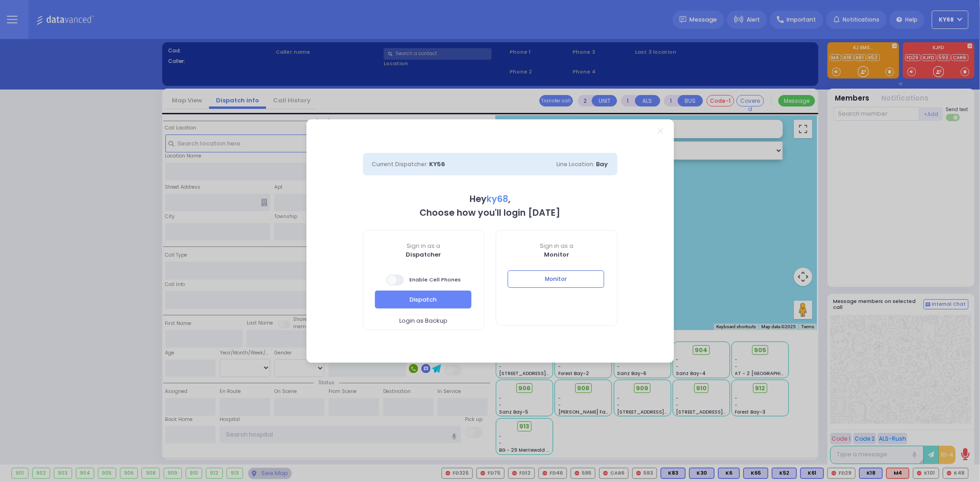 This screenshot has width=980, height=482. What do you see at coordinates (423, 280) in the screenshot?
I see `span: Enable Cell Phones` at bounding box center [423, 280].